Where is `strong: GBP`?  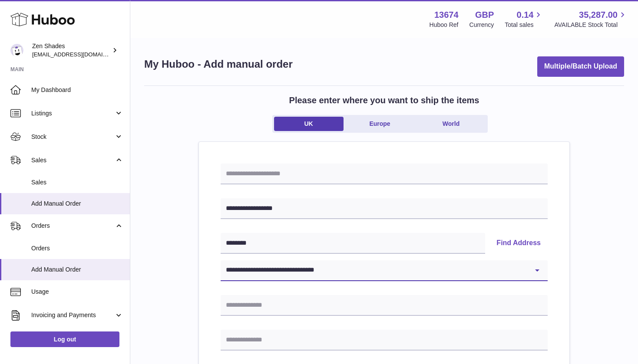
strong: GBP is located at coordinates (484, 15).